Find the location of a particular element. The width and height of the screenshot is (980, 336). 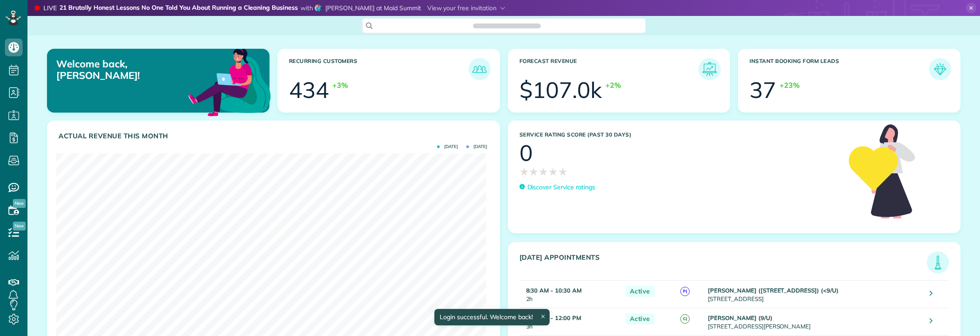

h3: Instant Booking Form Leads is located at coordinates (839, 69).